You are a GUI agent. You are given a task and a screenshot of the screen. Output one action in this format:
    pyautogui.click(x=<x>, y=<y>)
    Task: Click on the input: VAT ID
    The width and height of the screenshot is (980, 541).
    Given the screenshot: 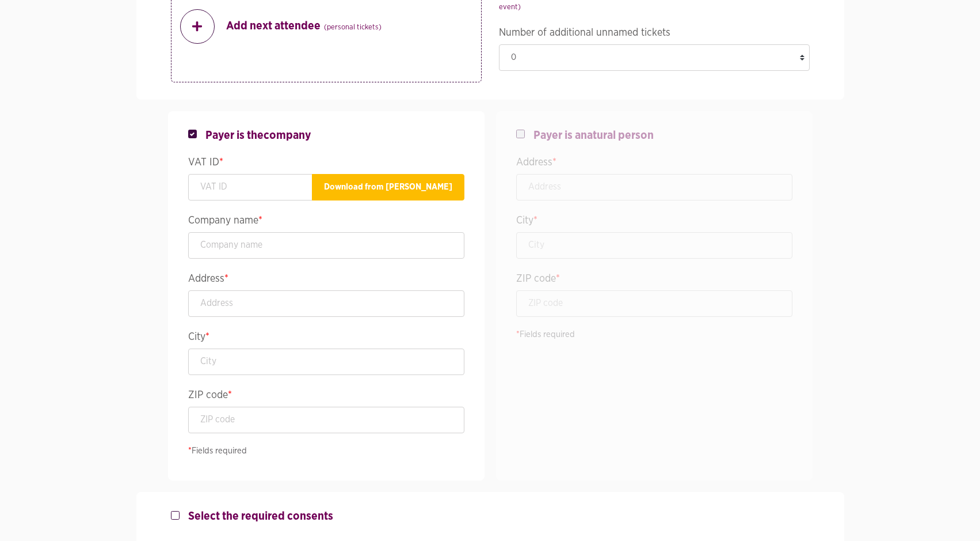 What is the action you would take?
    pyautogui.click(x=250, y=187)
    